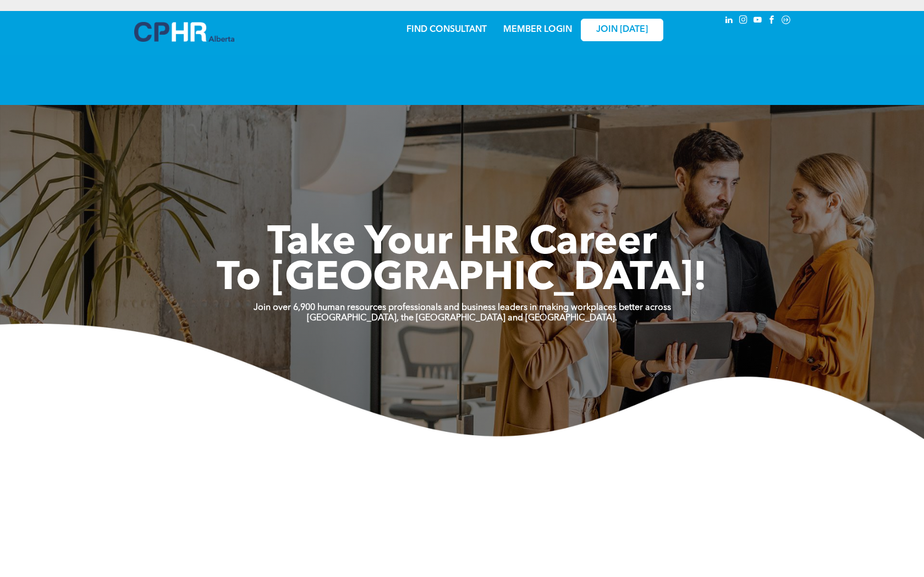 Image resolution: width=924 pixels, height=577 pixels. I want to click on a: Social network, so click(785, 21).